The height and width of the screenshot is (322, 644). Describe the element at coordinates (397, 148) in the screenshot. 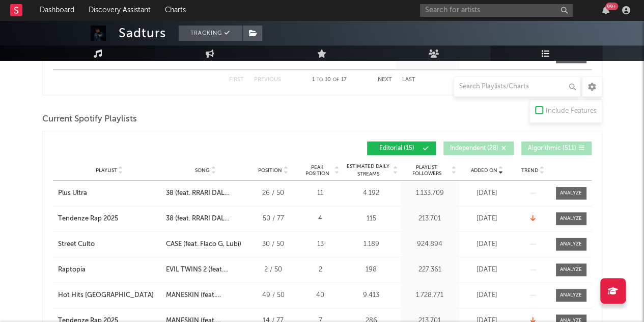

I see `span: Editorial ( 15 )` at that location.